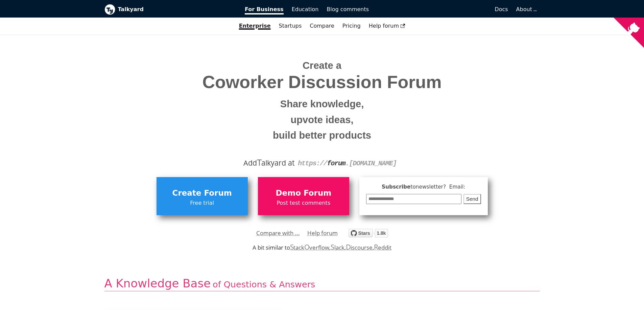 This screenshot has width=644, height=310. Describe the element at coordinates (442, 10) in the screenshot. I see `a: Docs` at that location.